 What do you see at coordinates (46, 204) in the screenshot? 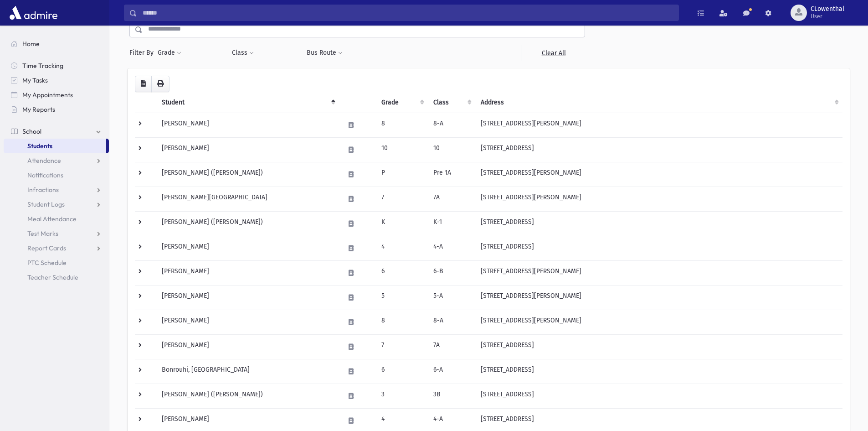
I see `span: Student Logs` at bounding box center [46, 204].